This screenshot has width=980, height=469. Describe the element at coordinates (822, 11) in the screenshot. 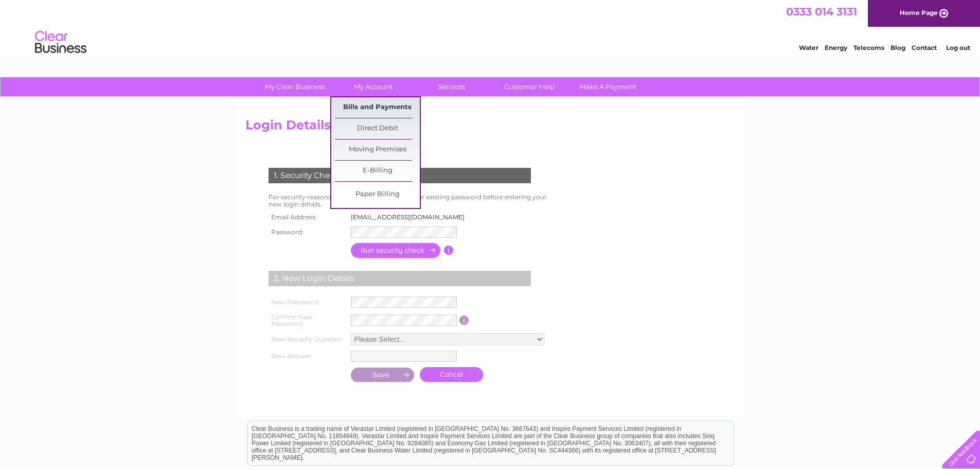

I see `a: 0333 014 3131` at that location.